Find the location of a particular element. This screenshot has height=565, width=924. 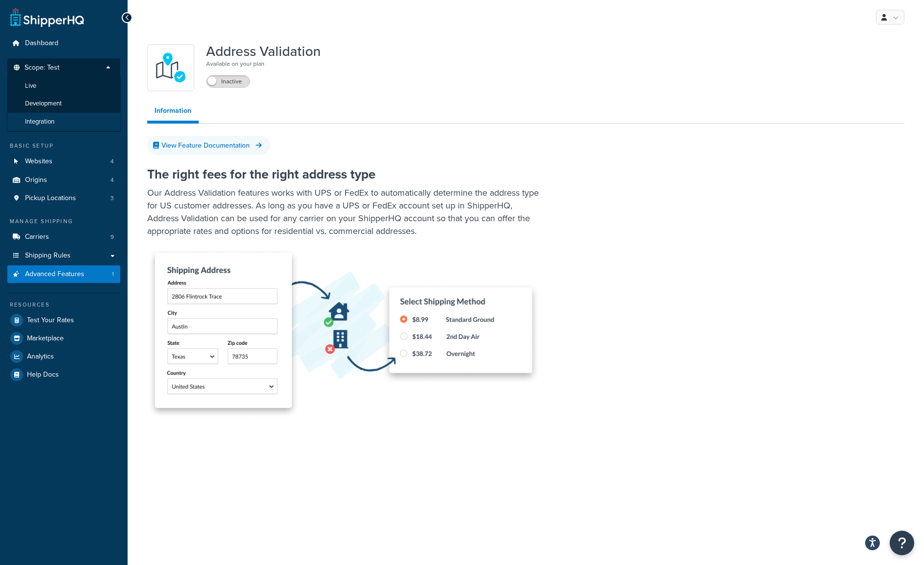

span: Advanced Features is located at coordinates (54, 274).